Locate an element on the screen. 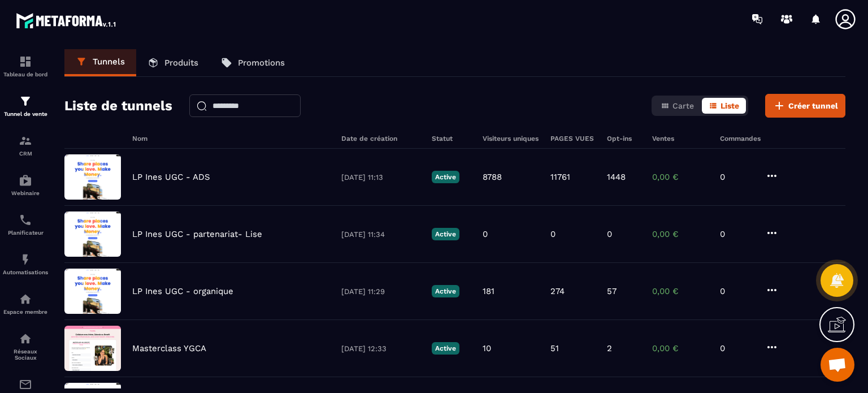 This screenshot has height=393, width=868. p: Automatisations is located at coordinates (26, 272).